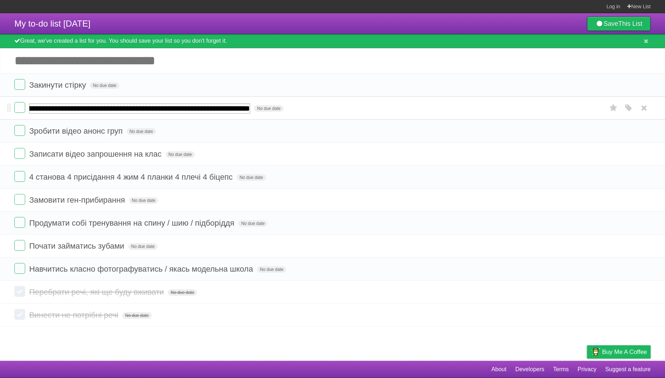  Describe the element at coordinates (97, 292) in the screenshot. I see `span: Перебрати речі, які ще буду вживати` at that location.